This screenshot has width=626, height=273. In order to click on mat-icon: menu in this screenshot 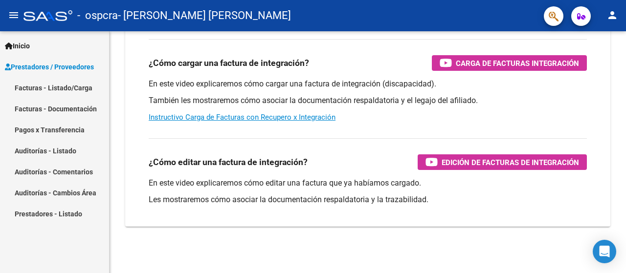, I will do `click(14, 15)`.